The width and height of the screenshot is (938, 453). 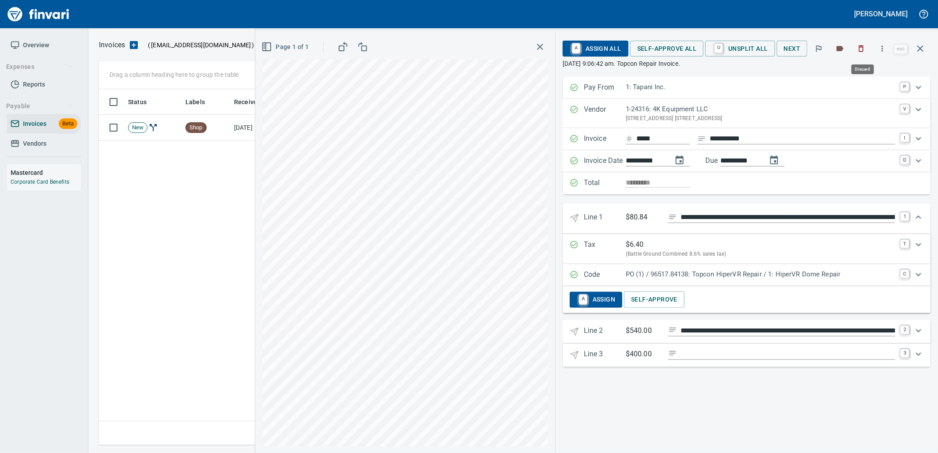 What do you see at coordinates (911, 49) in the screenshot?
I see `span: Close invoice` at bounding box center [911, 49].